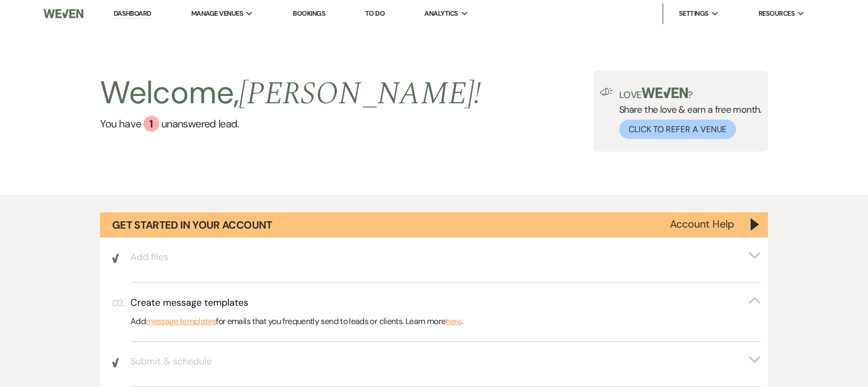  I want to click on button: Account Help, so click(702, 224).